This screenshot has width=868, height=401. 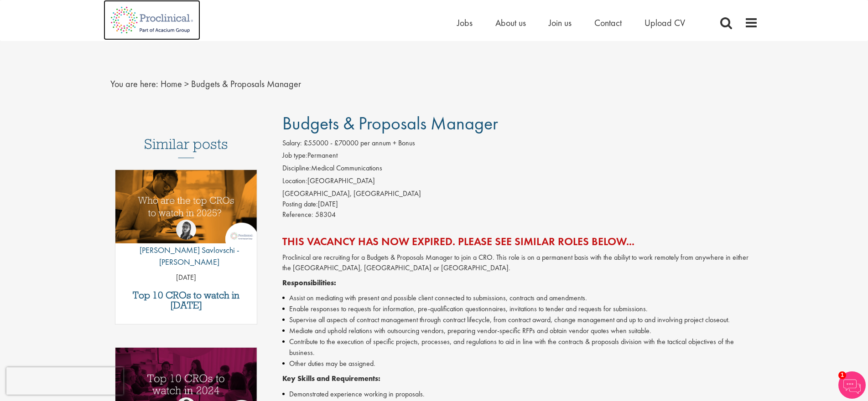 I want to click on li: Mediate and uphold relations with outsourcing vendors, preparing vendor-specific RFPs and obtain ..., so click(x=520, y=330).